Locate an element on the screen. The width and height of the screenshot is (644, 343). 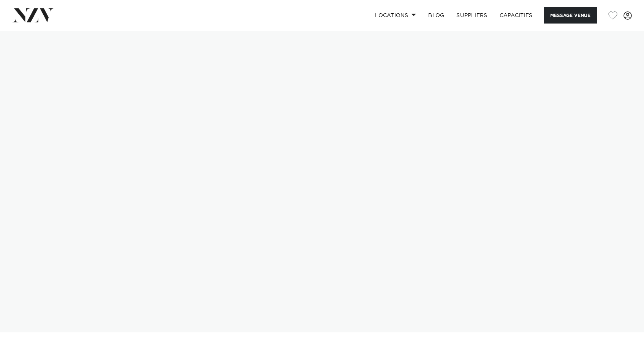
a: BLOG is located at coordinates (437, 15).